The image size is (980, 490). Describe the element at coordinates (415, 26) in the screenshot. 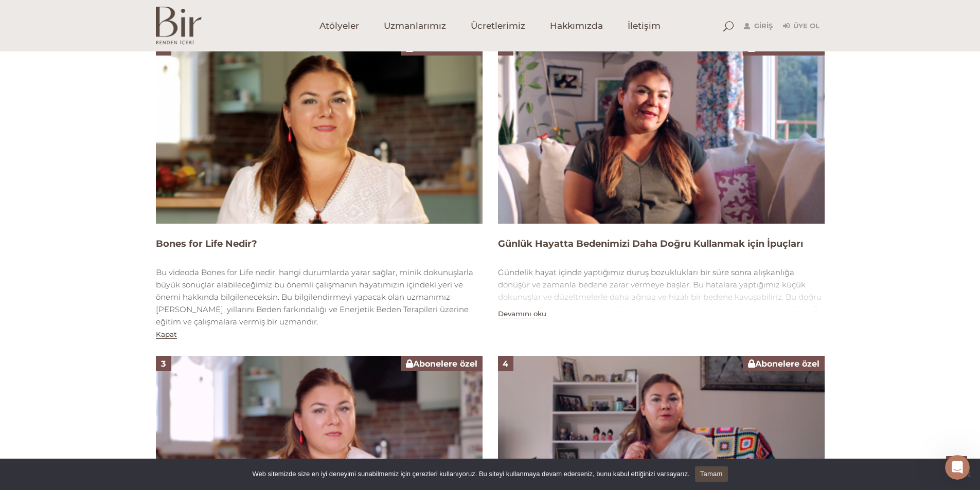

I see `span: Uzmanlarımız` at that location.